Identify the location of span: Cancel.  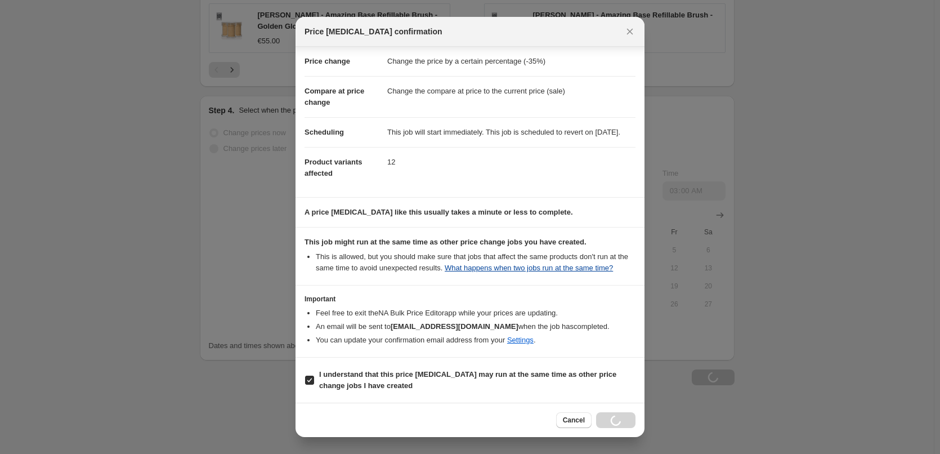
(573, 420).